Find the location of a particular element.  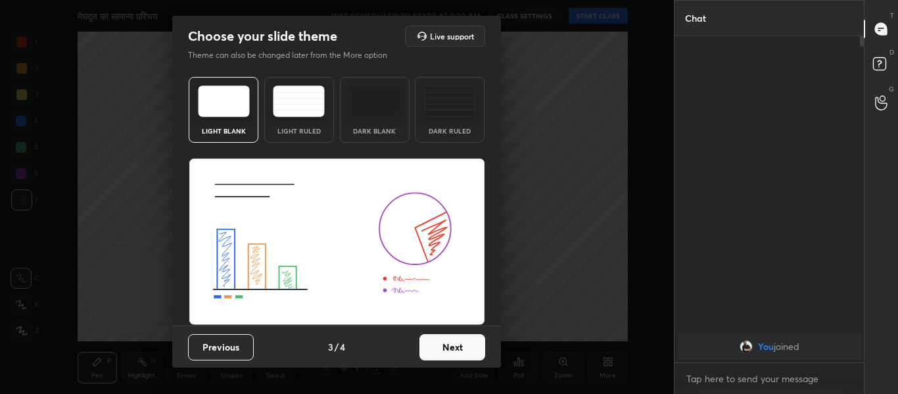

p: T is located at coordinates (892, 15).